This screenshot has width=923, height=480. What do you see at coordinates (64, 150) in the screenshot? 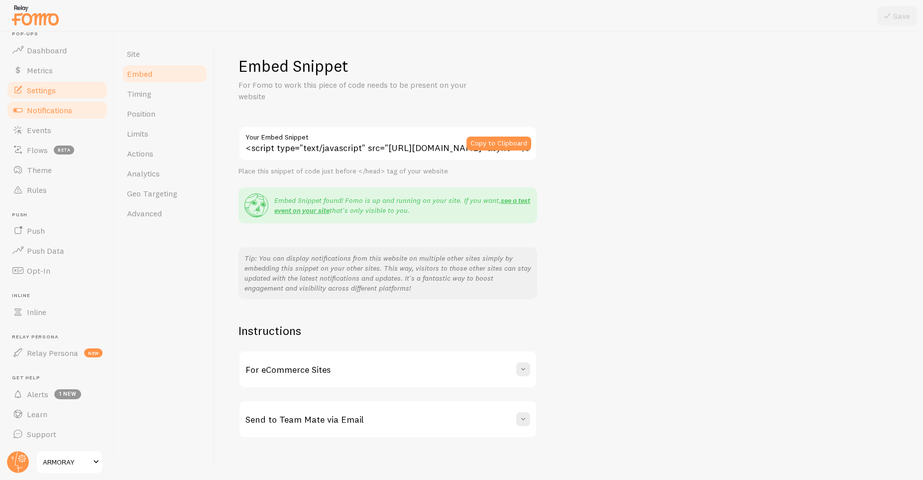
I see `span: beta` at bounding box center [64, 150].